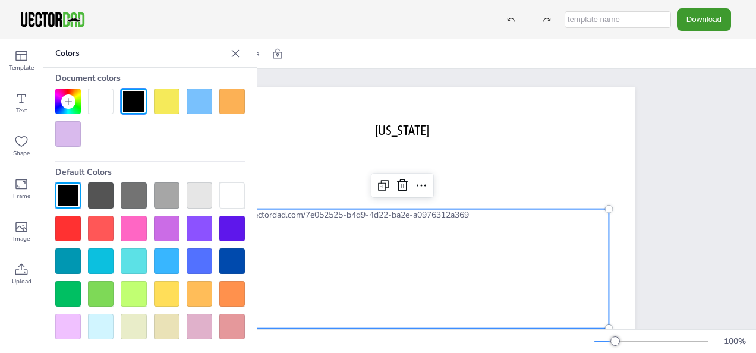 Image resolution: width=756 pixels, height=353 pixels. Describe the element at coordinates (21, 282) in the screenshot. I see `span: Upload` at that location.